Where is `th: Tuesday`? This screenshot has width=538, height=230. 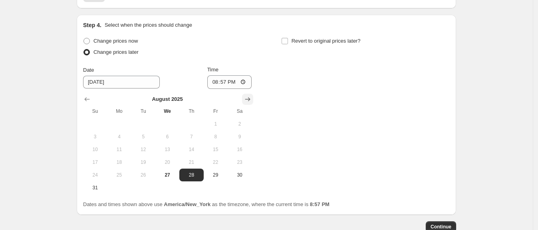 th: Tuesday is located at coordinates (143, 111).